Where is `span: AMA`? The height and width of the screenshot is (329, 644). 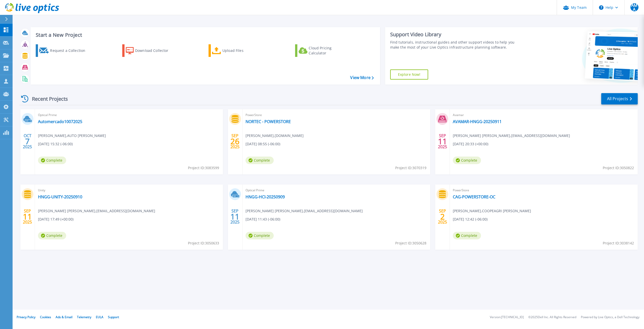
span: AMA is located at coordinates (635, 7).